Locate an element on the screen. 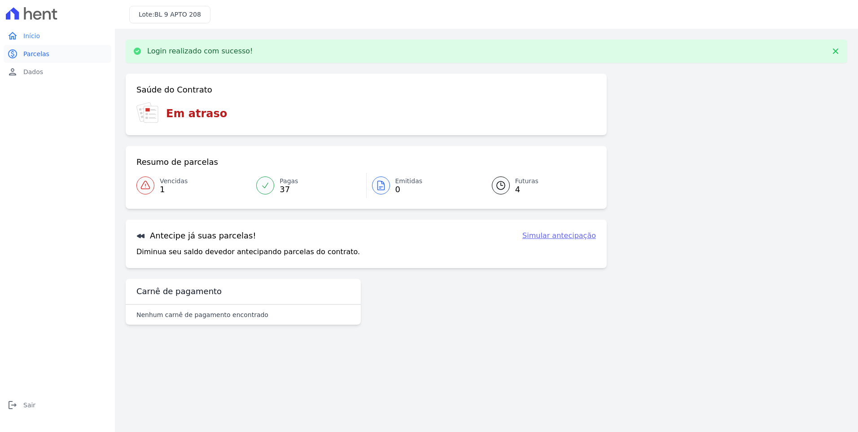  a: Pagas 37 is located at coordinates (308, 185).